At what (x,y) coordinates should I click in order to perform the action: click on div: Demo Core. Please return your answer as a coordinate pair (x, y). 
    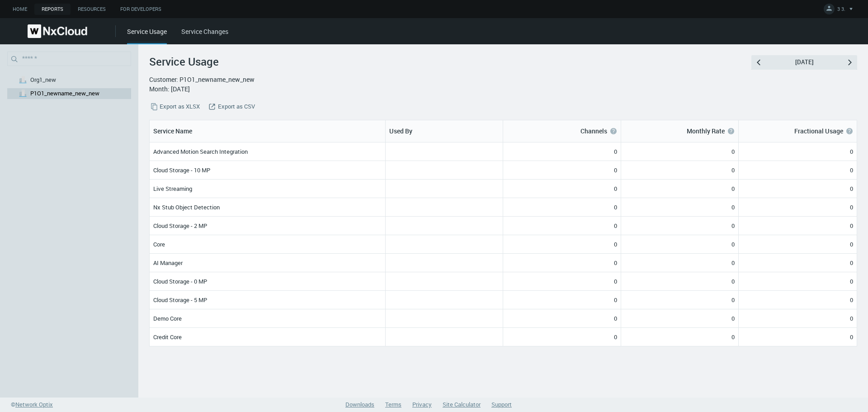
    Looking at the image, I should click on (267, 318).